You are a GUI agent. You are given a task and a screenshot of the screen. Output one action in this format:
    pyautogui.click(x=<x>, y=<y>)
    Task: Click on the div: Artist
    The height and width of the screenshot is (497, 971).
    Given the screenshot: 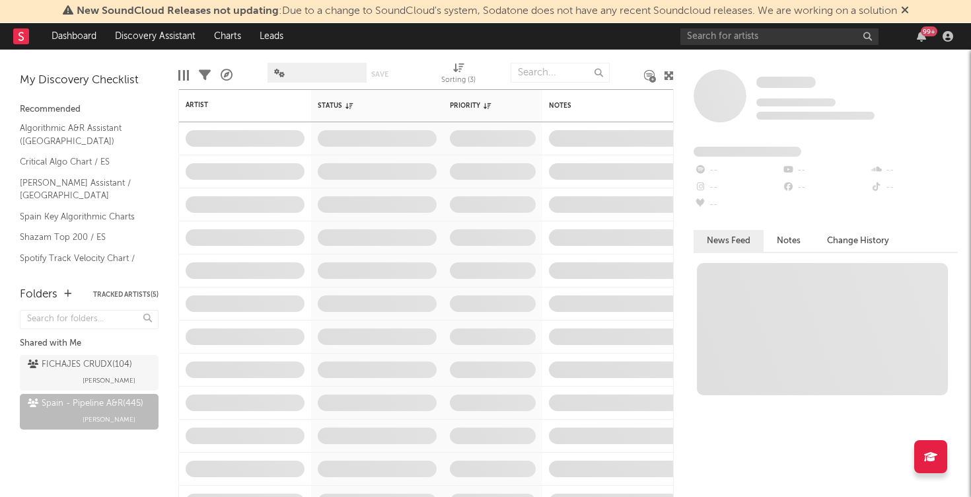 What is the action you would take?
    pyautogui.click(x=235, y=105)
    